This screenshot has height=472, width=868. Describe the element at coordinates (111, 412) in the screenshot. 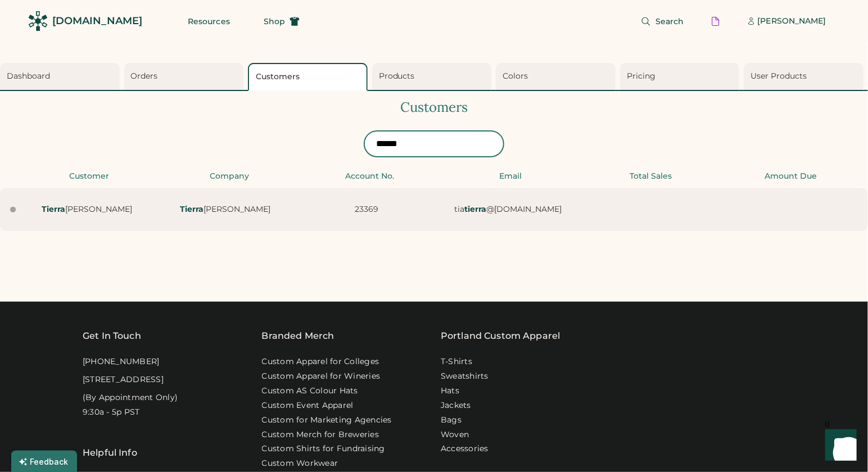

I see `div: 9:30a - 5p PST` at that location.